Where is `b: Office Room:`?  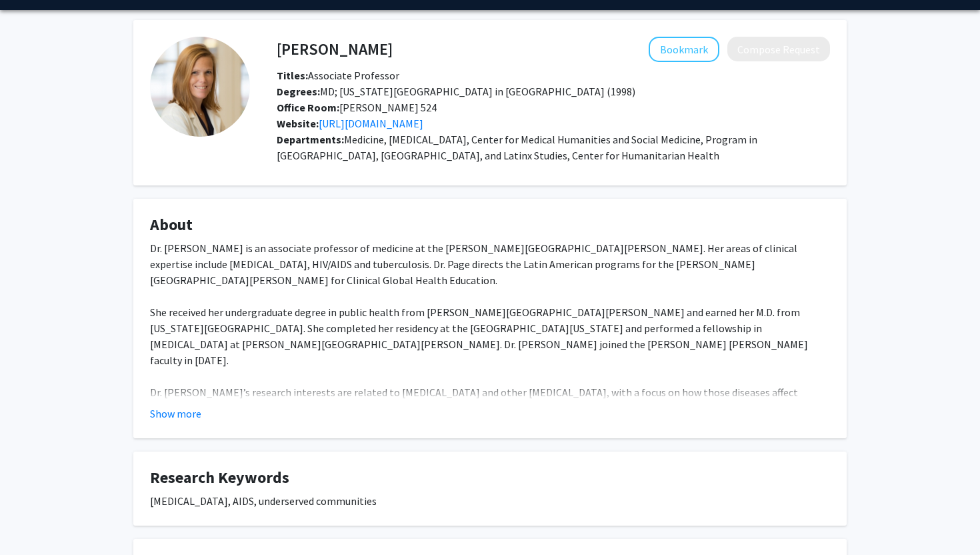 b: Office Room: is located at coordinates (308, 108).